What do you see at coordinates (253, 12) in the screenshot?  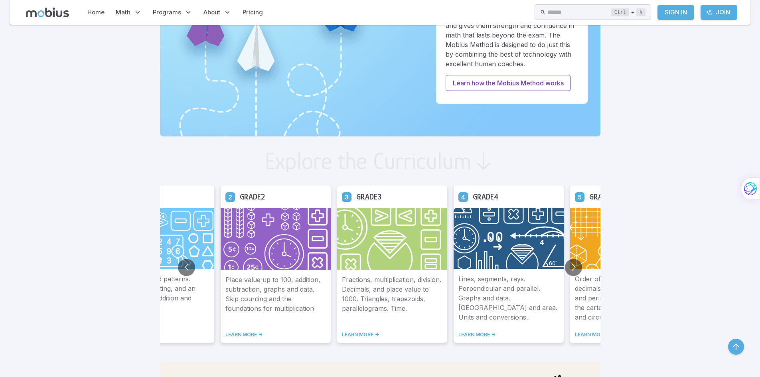 I see `a: Pricing` at bounding box center [253, 12].